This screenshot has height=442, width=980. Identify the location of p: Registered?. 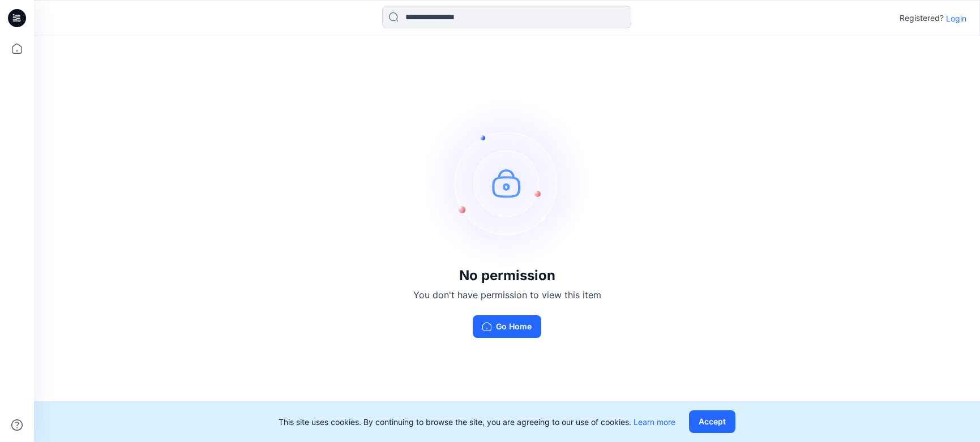
(922, 18).